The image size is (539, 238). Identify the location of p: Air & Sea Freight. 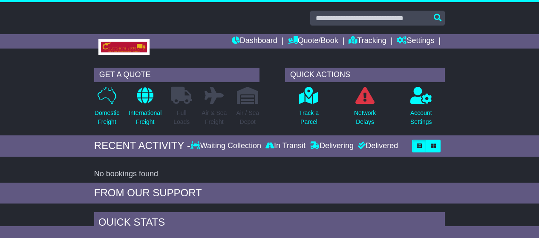
(214, 118).